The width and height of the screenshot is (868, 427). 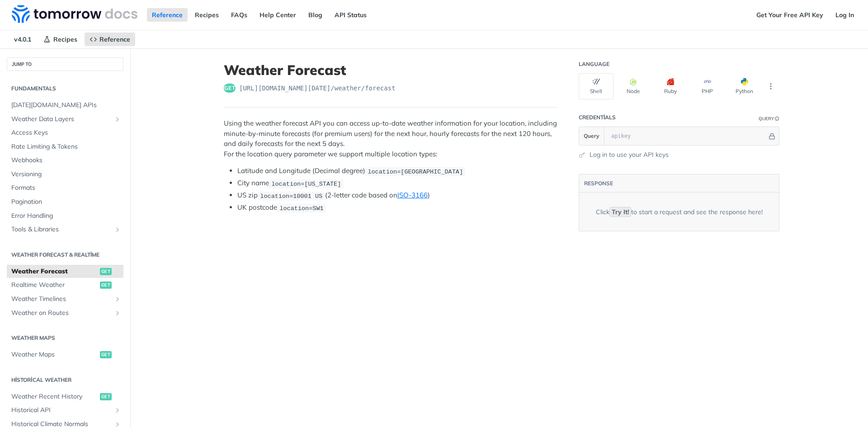 What do you see at coordinates (118, 299) in the screenshot?
I see `button: Show subpages for Weather Timelines` at bounding box center [118, 299].